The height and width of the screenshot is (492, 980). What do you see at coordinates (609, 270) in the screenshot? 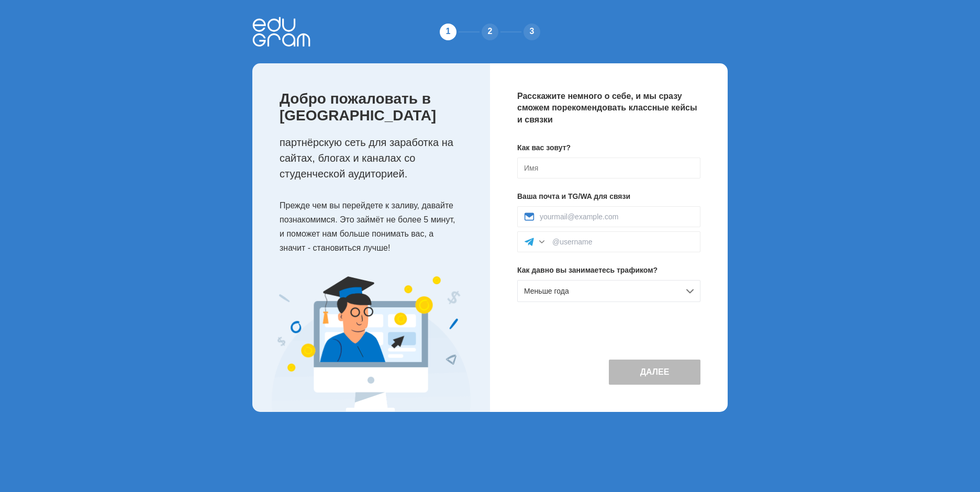
I see `p: Как давно вы занимаетесь трафиком?` at bounding box center [609, 270].